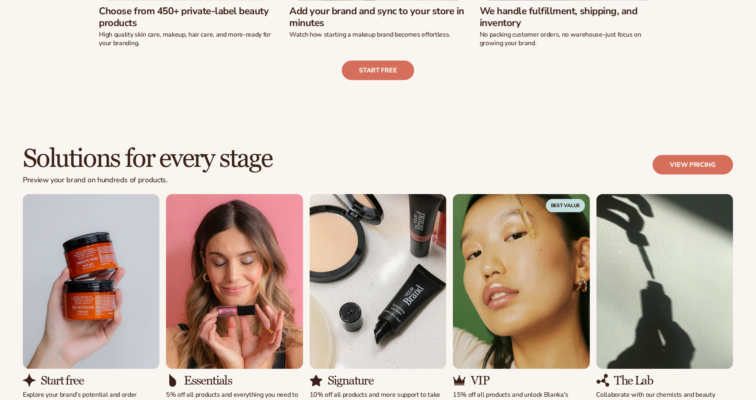 The width and height of the screenshot is (756, 400). I want to click on h3: Signature, so click(350, 380).